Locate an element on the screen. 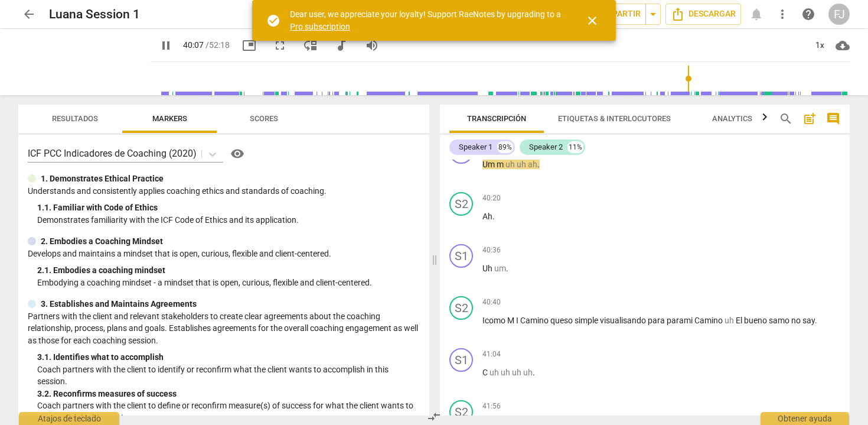  button: Switch to audio player is located at coordinates (341, 46).